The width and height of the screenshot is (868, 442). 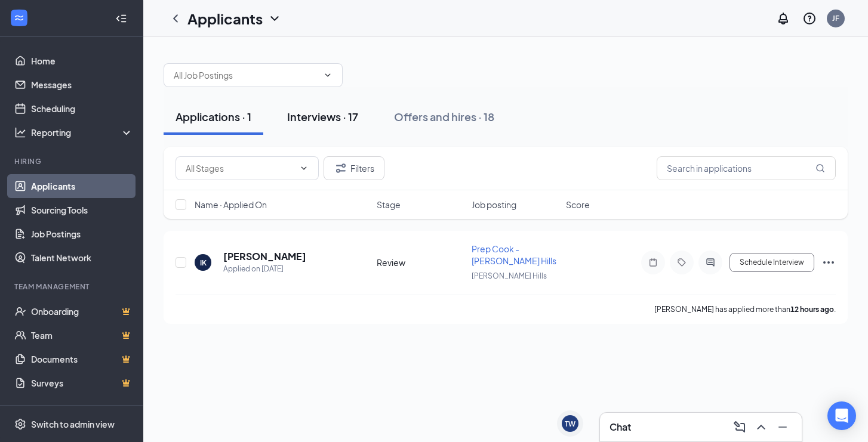 What do you see at coordinates (388, 205) in the screenshot?
I see `span: Stage` at bounding box center [388, 205].